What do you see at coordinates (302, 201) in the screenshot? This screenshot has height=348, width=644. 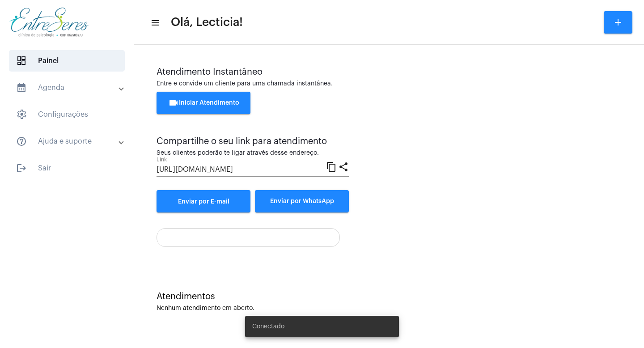 I see `span: Enviar por WhatsApp` at bounding box center [302, 201].